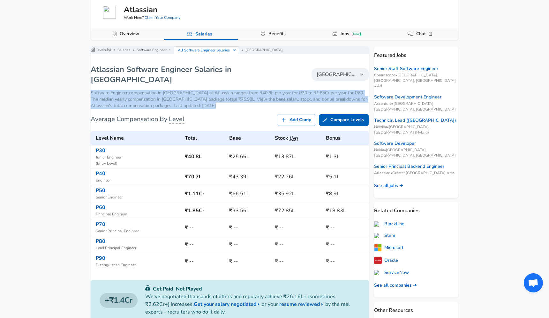  What do you see at coordinates (298, 156) in the screenshot?
I see `h6: ₹13.87L` at bounding box center [298, 156].